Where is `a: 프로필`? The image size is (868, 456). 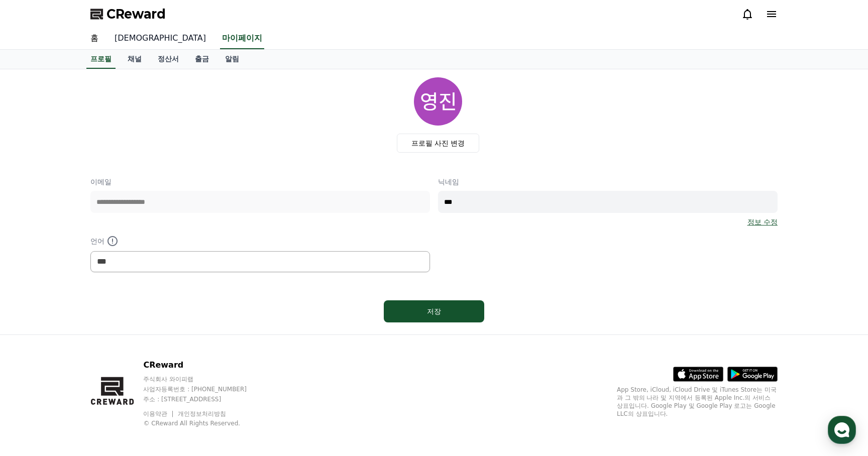
a: 프로필 is located at coordinates (101, 59).